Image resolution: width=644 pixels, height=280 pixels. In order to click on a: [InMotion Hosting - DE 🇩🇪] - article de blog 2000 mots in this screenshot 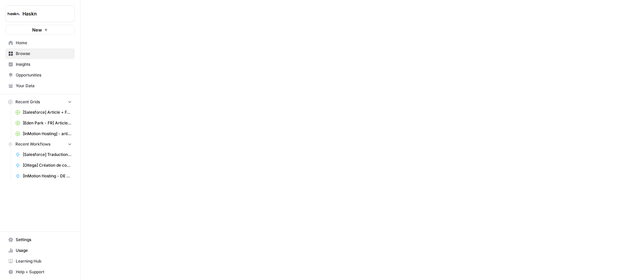, I will do `click(43, 176)`.